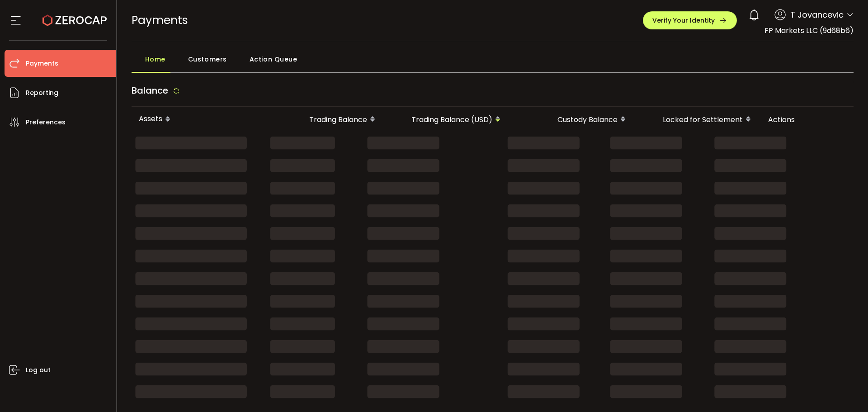 The height and width of the screenshot is (412, 868). I want to click on div: Trading Balance, so click(328, 119).